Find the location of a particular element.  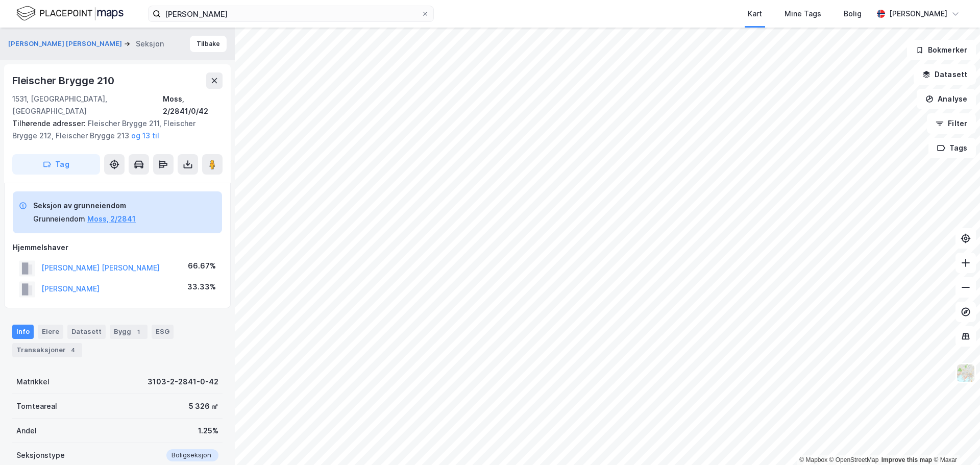

a: Improve this map is located at coordinates (907, 459).